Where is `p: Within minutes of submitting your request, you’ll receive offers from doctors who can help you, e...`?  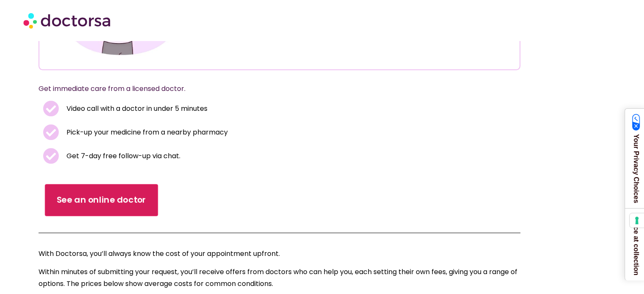 p: Within minutes of submitting your request, you’ll receive offers from doctors who can help you, e... is located at coordinates (280, 278).